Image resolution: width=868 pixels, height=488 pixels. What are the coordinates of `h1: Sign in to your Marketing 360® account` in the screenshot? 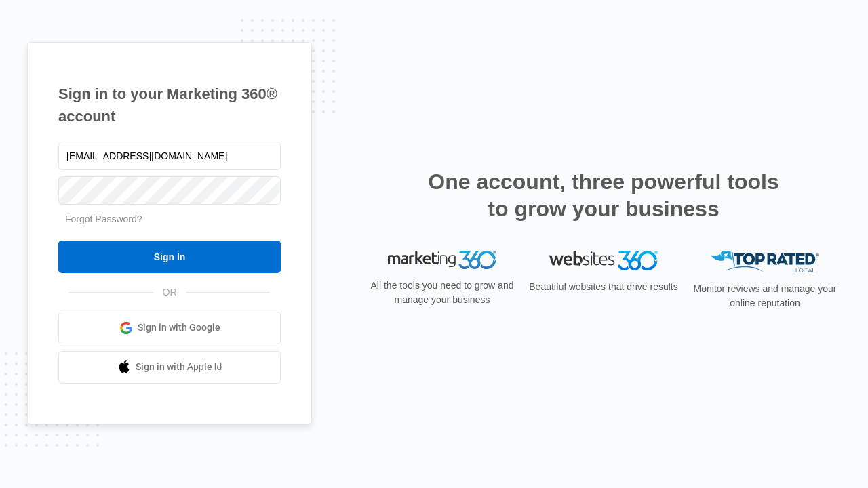 It's located at (170, 105).